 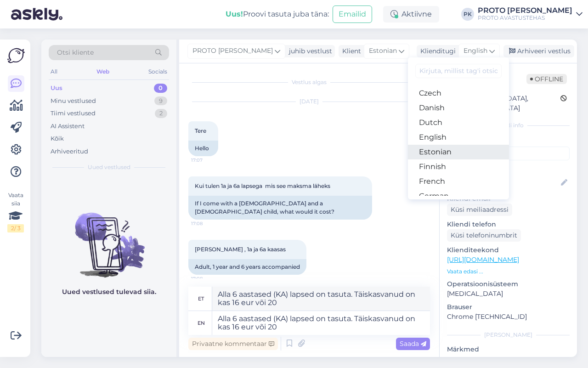 I want to click on div: Uus, so click(x=57, y=88).